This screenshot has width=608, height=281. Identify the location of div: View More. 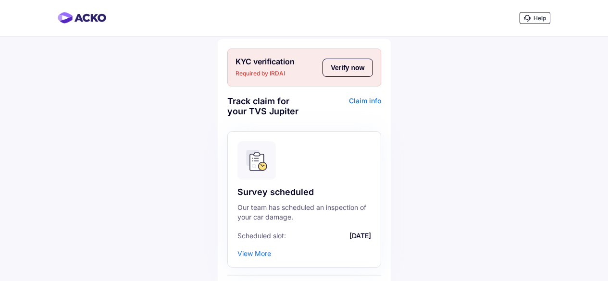
(254, 253).